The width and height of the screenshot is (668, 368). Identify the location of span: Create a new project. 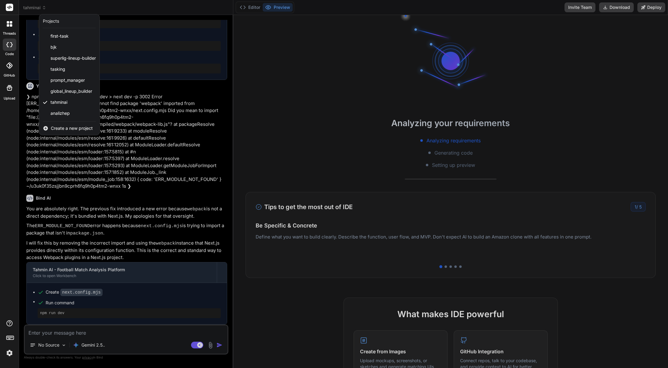
(72, 128).